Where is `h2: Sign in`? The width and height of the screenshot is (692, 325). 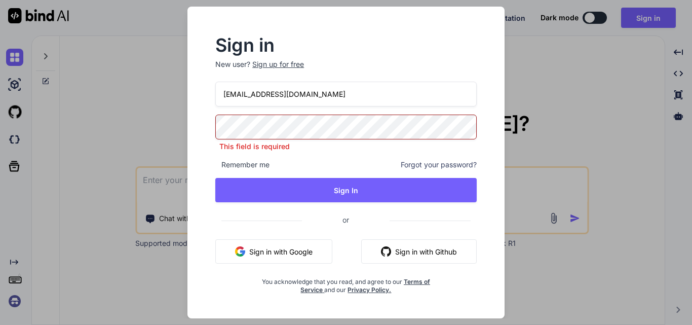
h2: Sign in is located at coordinates (346, 45).